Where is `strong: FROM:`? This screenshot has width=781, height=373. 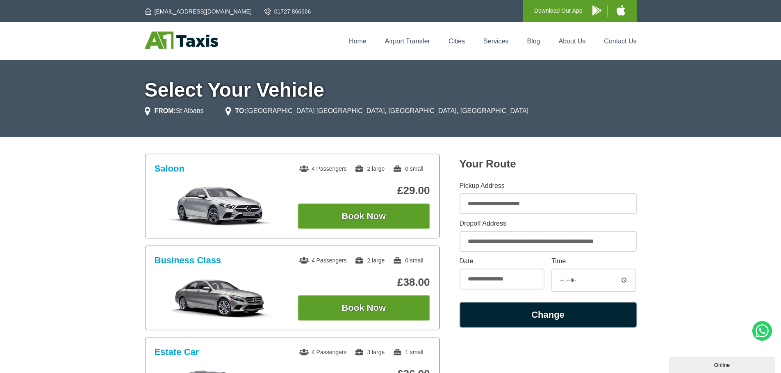
strong: FROM: is located at coordinates (165, 111).